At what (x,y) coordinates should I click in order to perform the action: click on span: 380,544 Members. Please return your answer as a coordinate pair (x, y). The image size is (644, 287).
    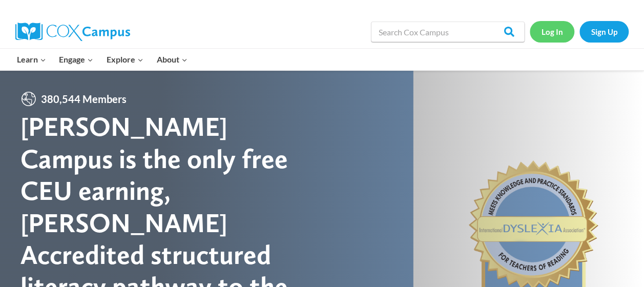
    Looking at the image, I should click on (83, 99).